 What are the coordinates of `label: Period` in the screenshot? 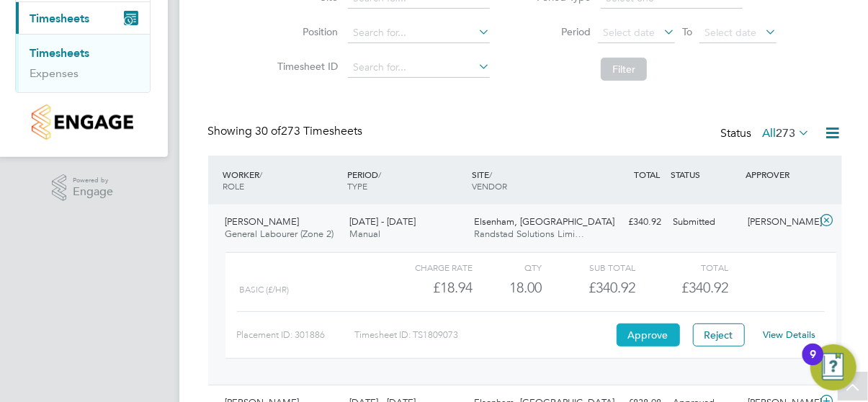 It's located at (559, 32).